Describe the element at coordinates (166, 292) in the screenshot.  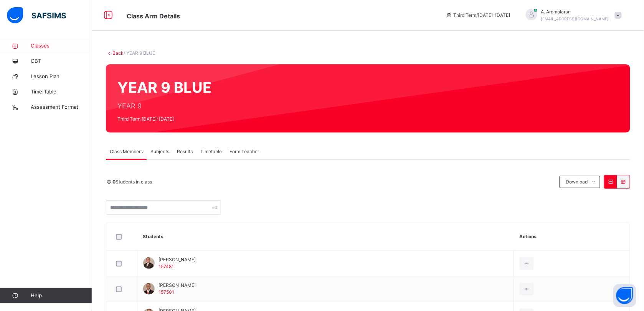
I see `span: 157501` at that location.